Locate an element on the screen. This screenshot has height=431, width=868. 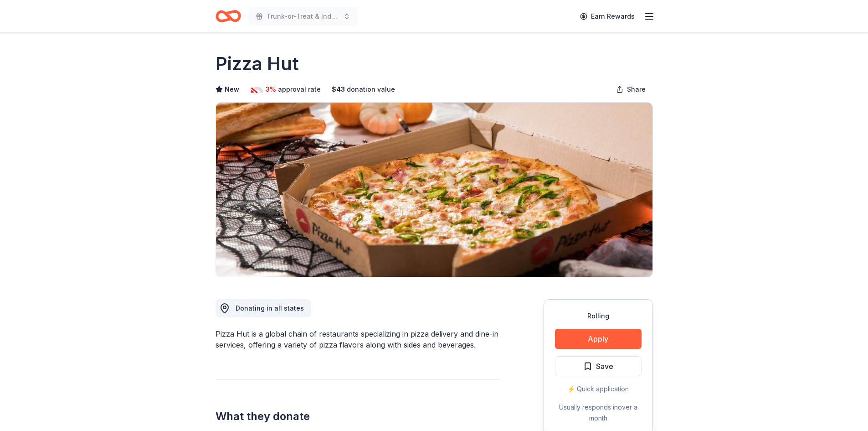
span: Donating in all states is located at coordinates (270, 308).